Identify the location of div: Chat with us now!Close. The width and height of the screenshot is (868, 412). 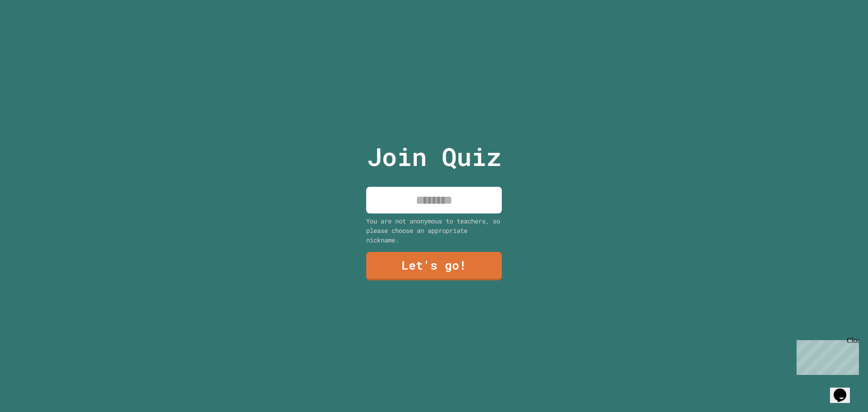
(33, 30).